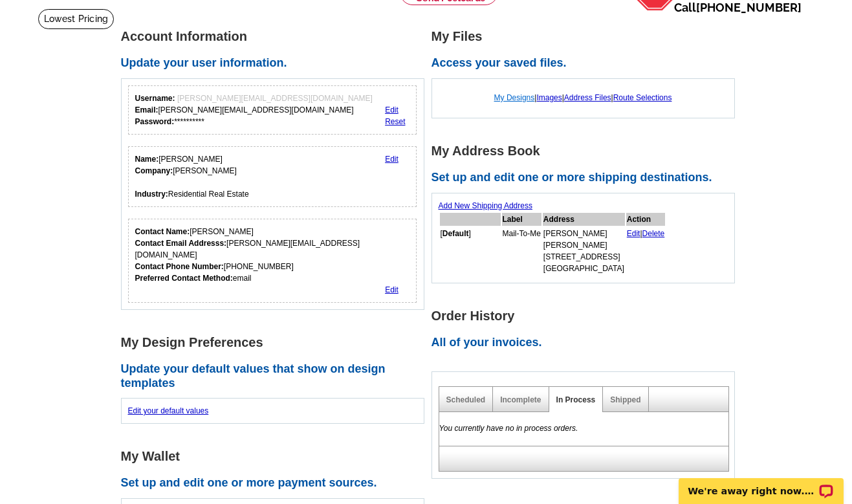  I want to click on strong: Contact Name:, so click(162, 231).